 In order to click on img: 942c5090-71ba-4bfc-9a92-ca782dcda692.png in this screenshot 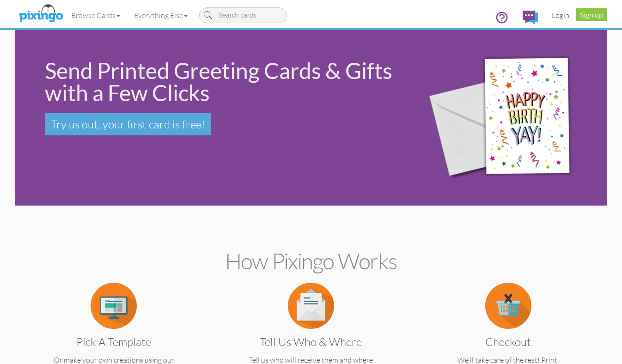, I will do `click(510, 118)`.